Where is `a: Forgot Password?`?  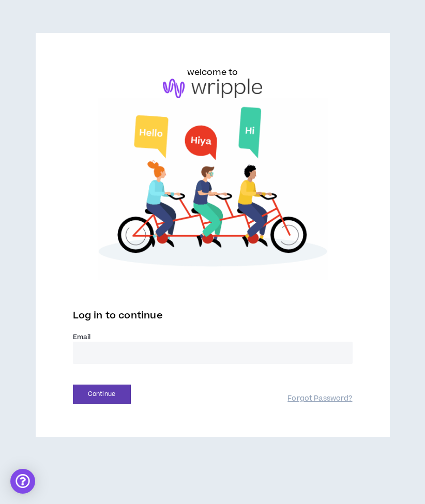
a: Forgot Password? is located at coordinates (320, 399).